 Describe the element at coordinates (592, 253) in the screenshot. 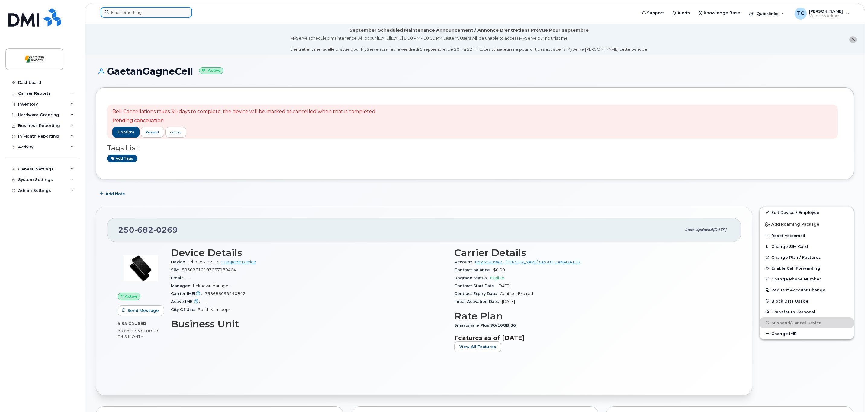

I see `h3: Carrier Details` at that location.